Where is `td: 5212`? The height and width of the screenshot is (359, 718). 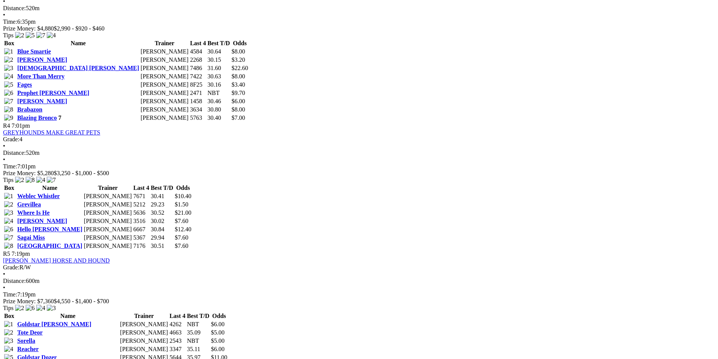
td: 5212 is located at coordinates (141, 205).